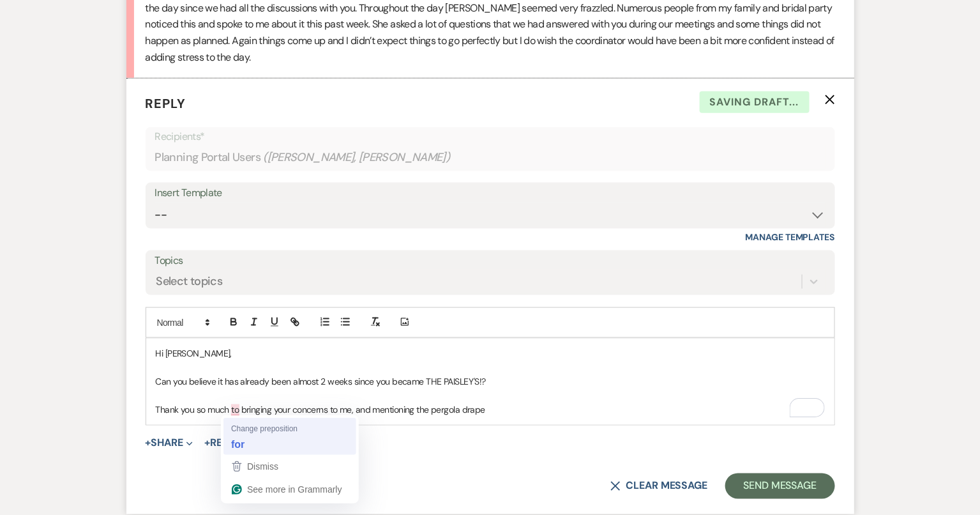  I want to click on p: Can you believe it has already been almost 2 weeks since you became THE PAISLEY'S!?, so click(490, 381).